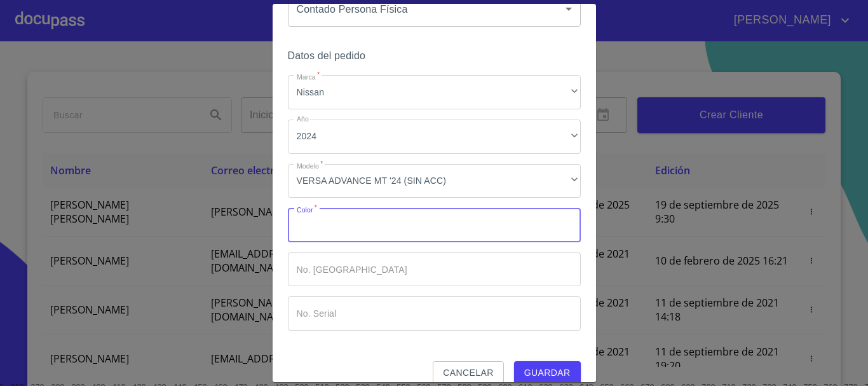  What do you see at coordinates (468, 372) in the screenshot?
I see `span: Cancelar` at bounding box center [468, 372].